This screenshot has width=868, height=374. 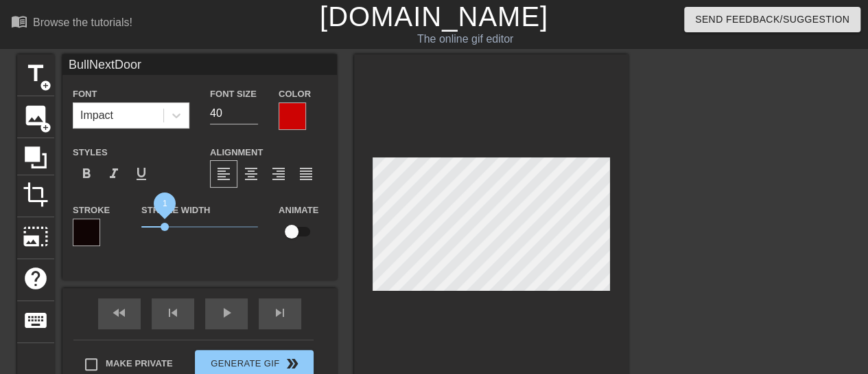 I want to click on span: format_align_center, so click(x=251, y=174).